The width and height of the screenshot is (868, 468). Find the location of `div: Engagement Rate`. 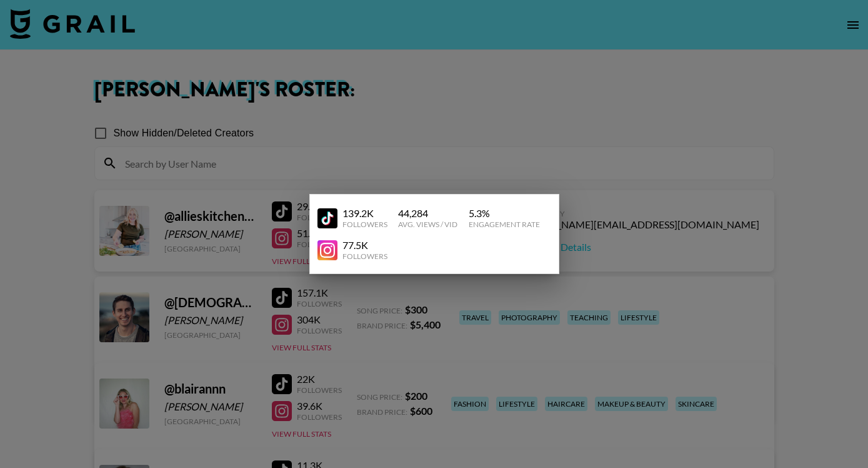

div: Engagement Rate is located at coordinates (504, 224).